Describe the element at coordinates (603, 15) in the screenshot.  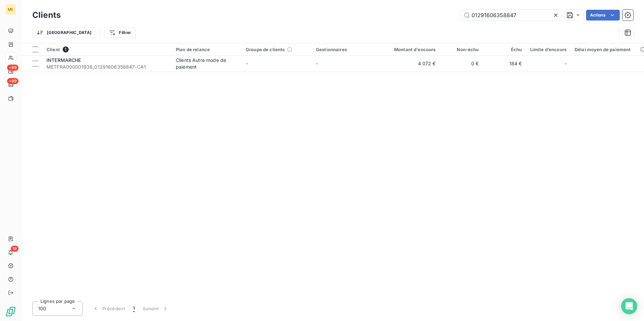
I see `button: Actions` at that location.